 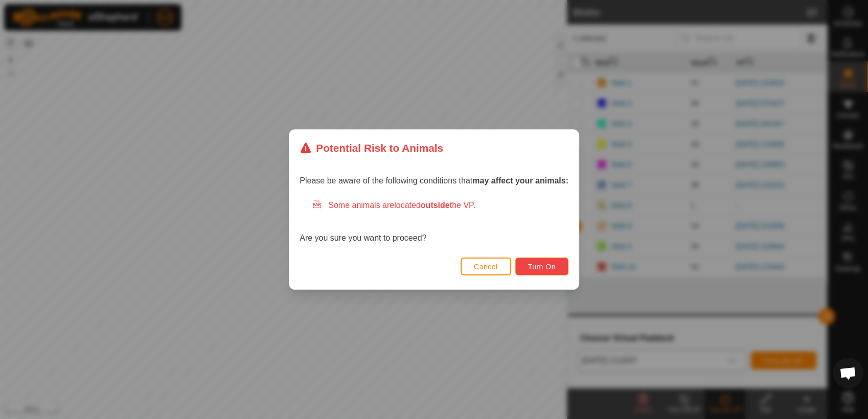 I want to click on span: located the VP., so click(x=435, y=205).